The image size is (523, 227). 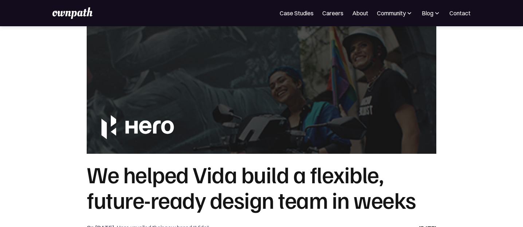 I want to click on h1: We helped Vida build a flexible, future-ready design team in weeks, so click(x=261, y=186).